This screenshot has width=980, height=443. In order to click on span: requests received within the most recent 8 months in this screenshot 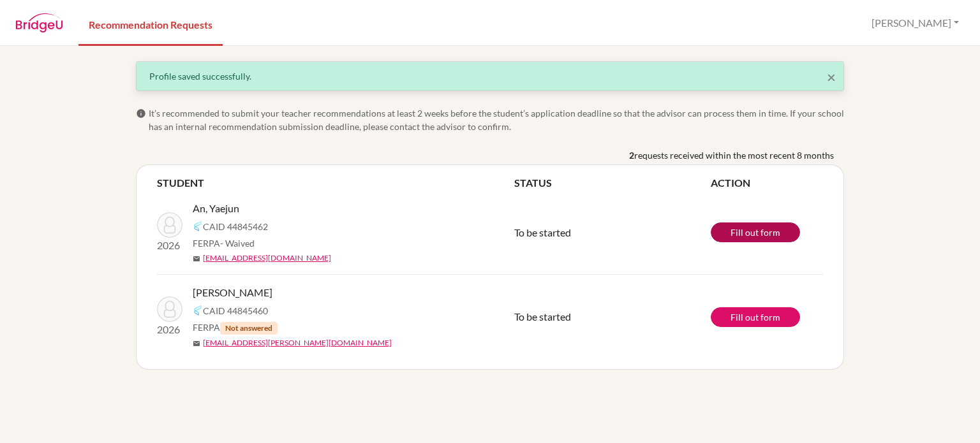, I will do `click(733, 155)`.